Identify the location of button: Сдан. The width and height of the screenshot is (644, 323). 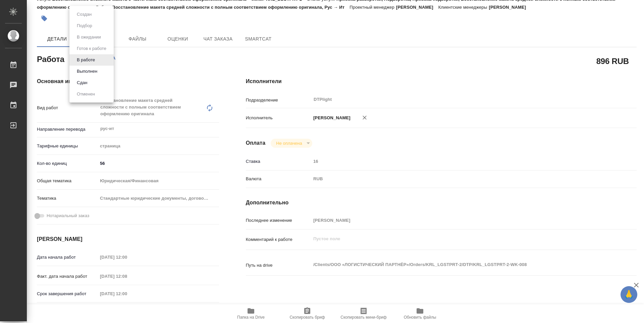
(82, 83).